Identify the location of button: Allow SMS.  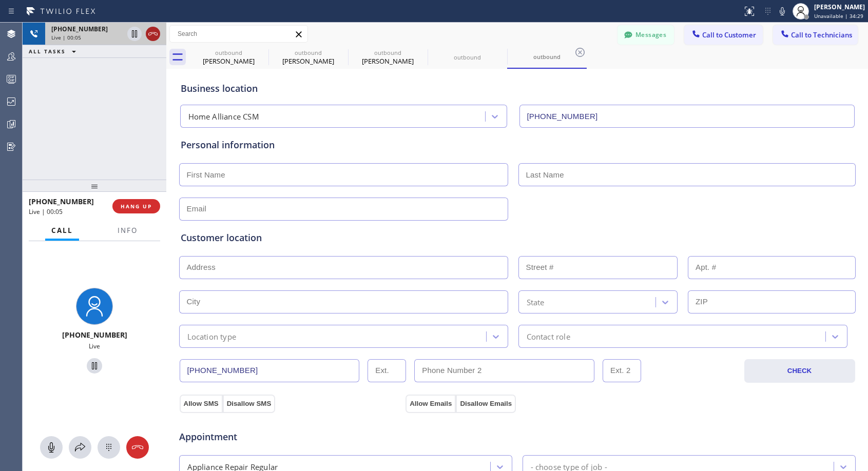
(201, 404).